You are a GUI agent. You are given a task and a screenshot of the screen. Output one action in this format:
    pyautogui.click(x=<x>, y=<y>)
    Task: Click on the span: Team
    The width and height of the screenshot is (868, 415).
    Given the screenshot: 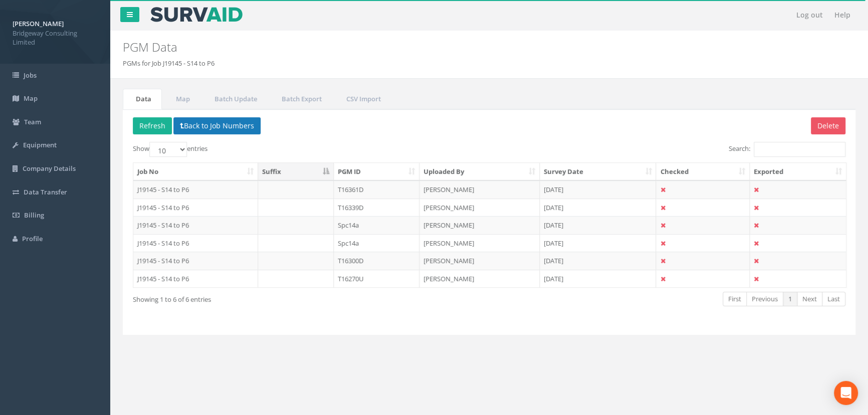 What is the action you would take?
    pyautogui.click(x=33, y=122)
    